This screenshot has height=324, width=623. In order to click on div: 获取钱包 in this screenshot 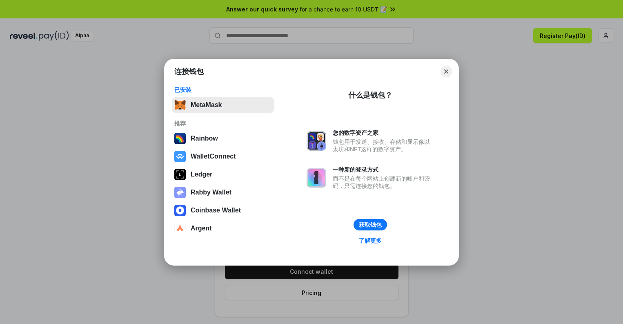, I will do `click(371, 225)`.